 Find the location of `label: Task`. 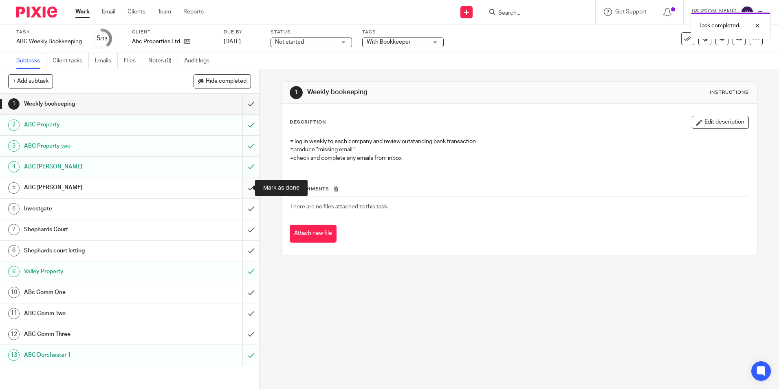

label: Task is located at coordinates (49, 32).